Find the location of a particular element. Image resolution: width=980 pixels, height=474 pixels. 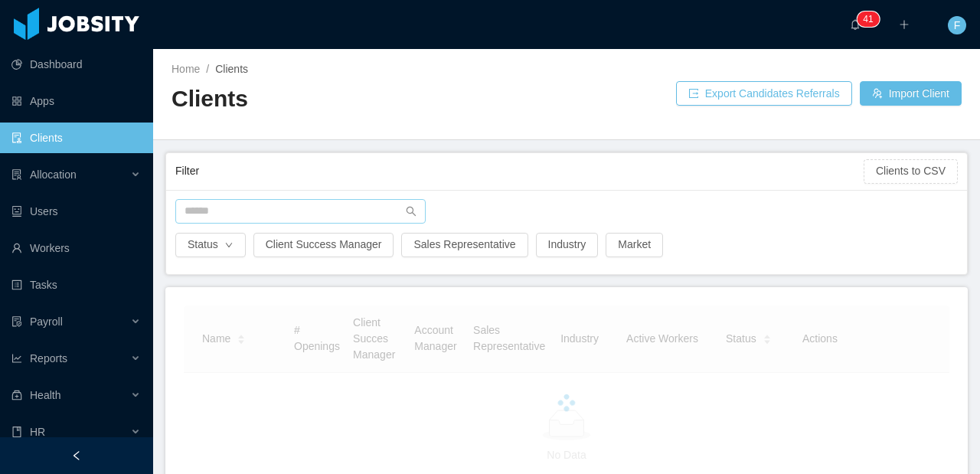

i: icon: file-protect is located at coordinates (17, 322).